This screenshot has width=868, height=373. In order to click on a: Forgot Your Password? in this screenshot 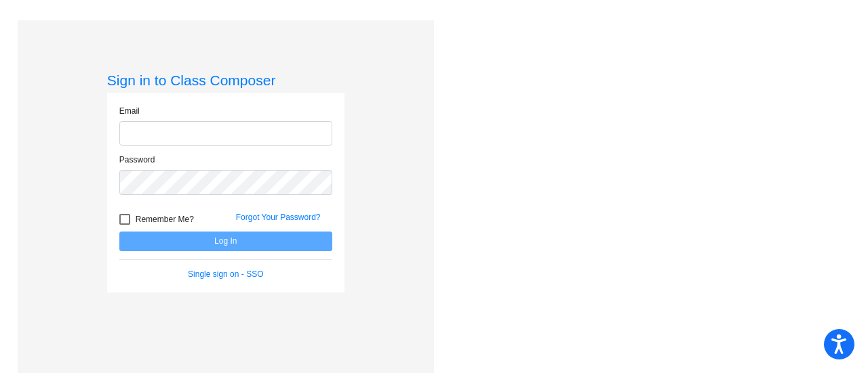, I will do `click(278, 218)`.